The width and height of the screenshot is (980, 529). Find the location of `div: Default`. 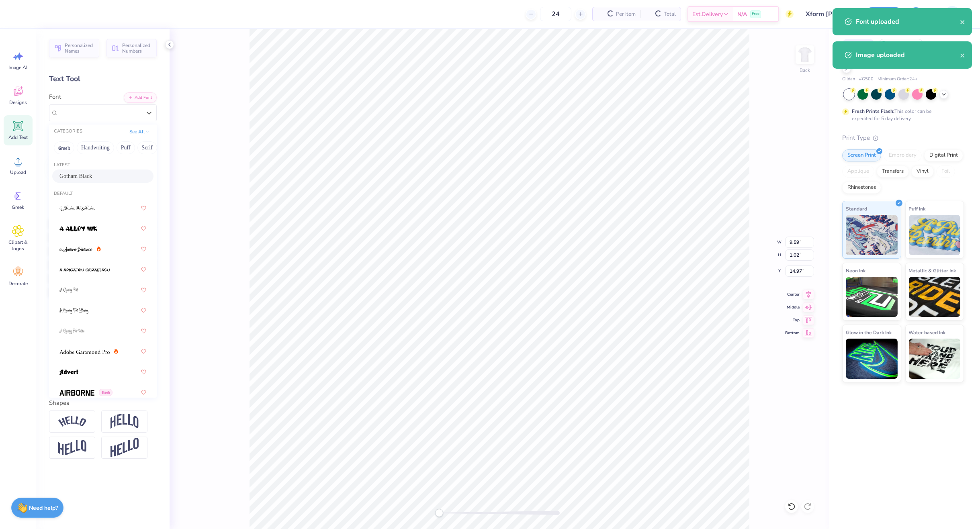

div: Default is located at coordinates (103, 194).